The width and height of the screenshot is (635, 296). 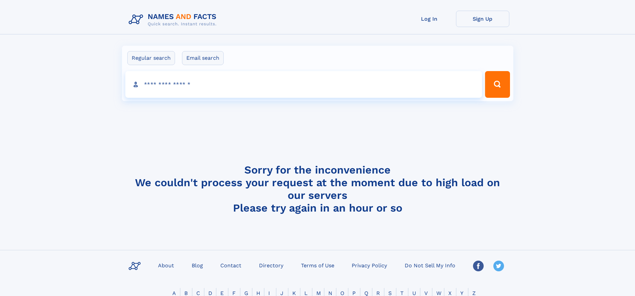 What do you see at coordinates (197, 265) in the screenshot?
I see `a: Blog` at bounding box center [197, 265].